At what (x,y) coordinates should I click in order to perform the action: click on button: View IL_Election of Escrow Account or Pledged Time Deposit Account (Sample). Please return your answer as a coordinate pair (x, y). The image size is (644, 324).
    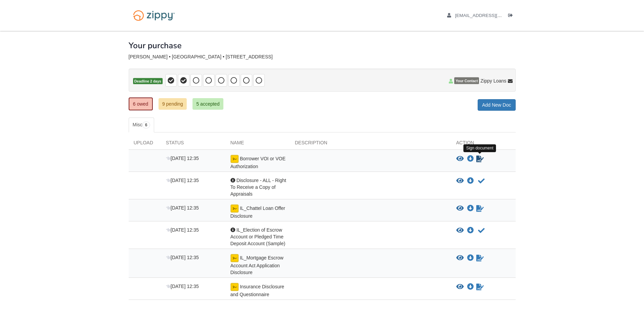
    Looking at the image, I should click on (460, 231).